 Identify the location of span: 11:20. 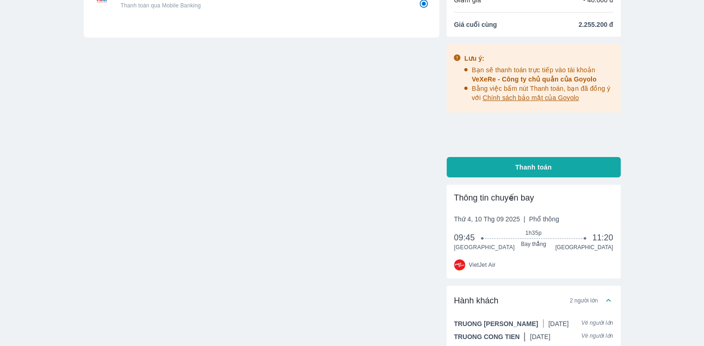
(602, 238).